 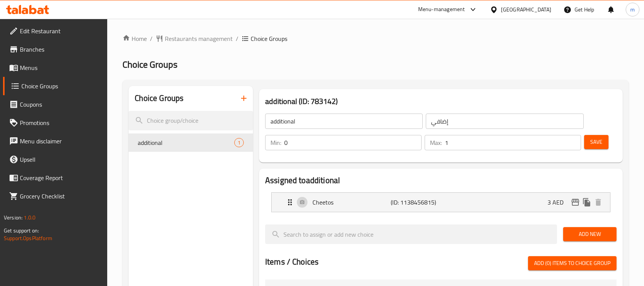 I want to click on a: Menu disclaimer, so click(x=55, y=141).